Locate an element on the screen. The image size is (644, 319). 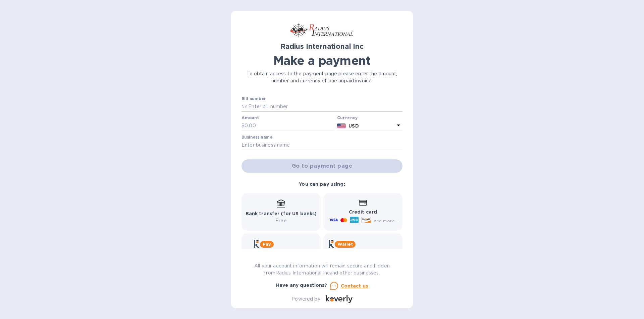
b: Credit card is located at coordinates (363, 212).